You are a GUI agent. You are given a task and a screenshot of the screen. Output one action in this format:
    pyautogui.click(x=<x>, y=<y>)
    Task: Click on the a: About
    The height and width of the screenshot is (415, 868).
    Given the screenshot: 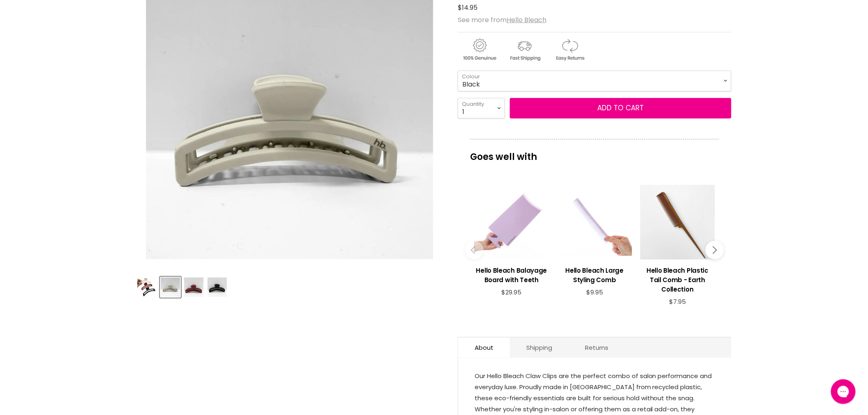 What is the action you would take?
    pyautogui.click(x=484, y=347)
    